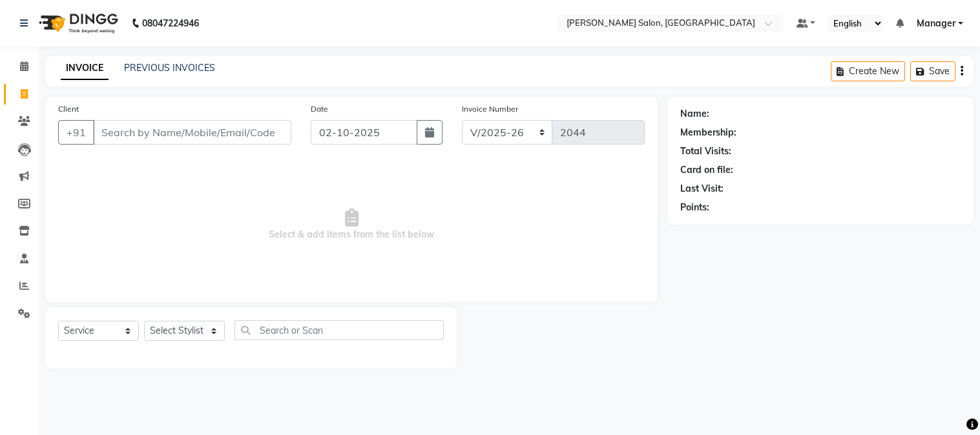 The height and width of the screenshot is (435, 980). What do you see at coordinates (936, 23) in the screenshot?
I see `span: Manager` at bounding box center [936, 23].